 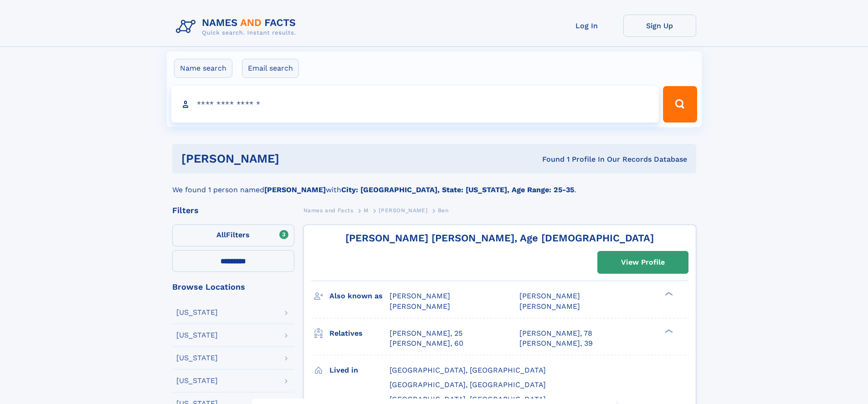 What do you see at coordinates (359, 296) in the screenshot?
I see `h3: Also known as` at bounding box center [359, 296].